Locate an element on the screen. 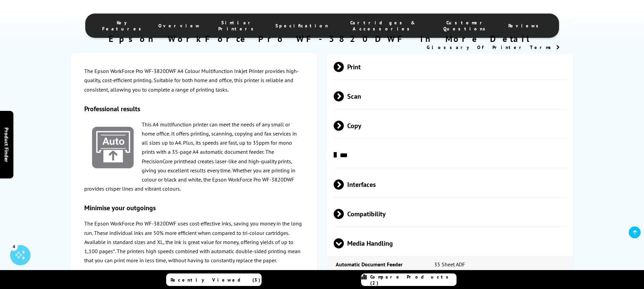 This screenshot has width=644, height=289. span: Similar Printers is located at coordinates (238, 26).